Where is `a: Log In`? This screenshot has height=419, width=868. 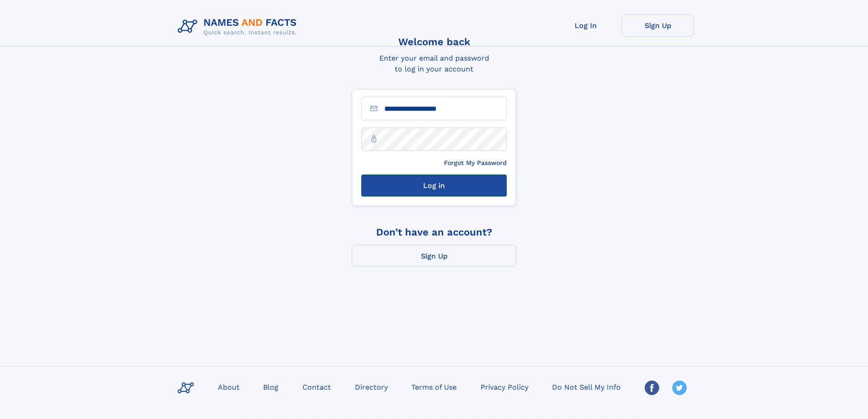 a: Log In is located at coordinates (585, 26).